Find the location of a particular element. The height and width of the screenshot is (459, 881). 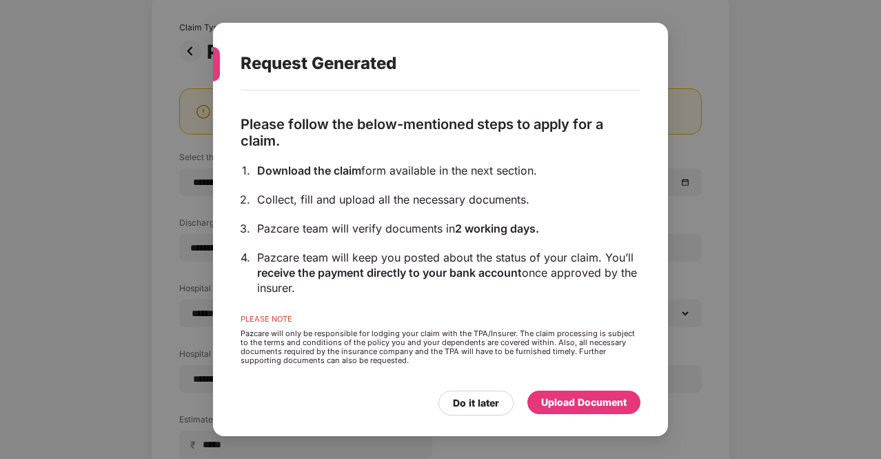

div: 2. is located at coordinates (245, 199).